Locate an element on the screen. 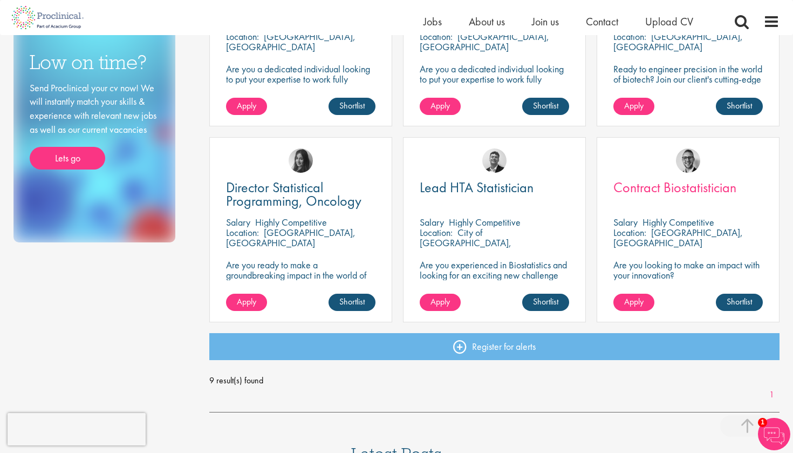 The height and width of the screenshot is (453, 793). a: Jobs is located at coordinates (433, 22).